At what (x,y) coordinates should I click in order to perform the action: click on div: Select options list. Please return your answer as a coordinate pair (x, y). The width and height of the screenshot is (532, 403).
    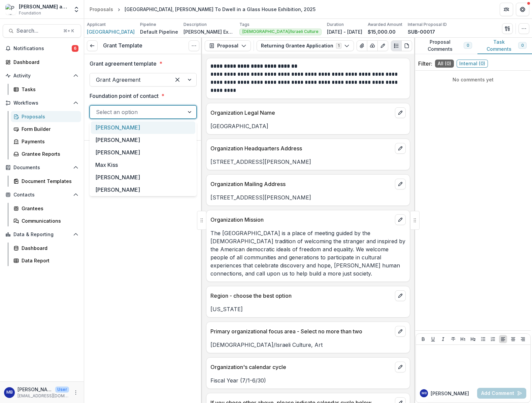
    Looking at the image, I should click on (143, 159).